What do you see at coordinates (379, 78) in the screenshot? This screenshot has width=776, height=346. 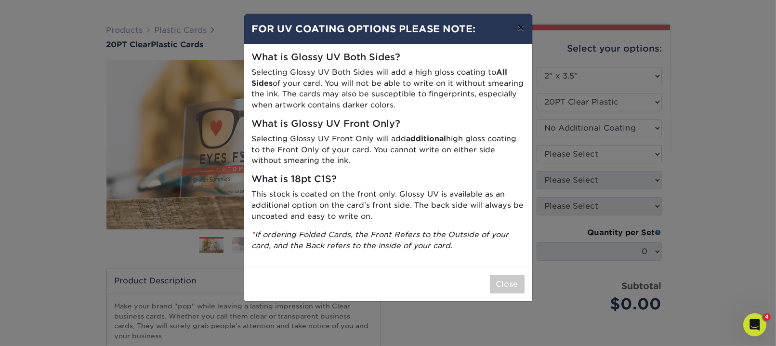 I see `strong: All Sides` at bounding box center [379, 78].